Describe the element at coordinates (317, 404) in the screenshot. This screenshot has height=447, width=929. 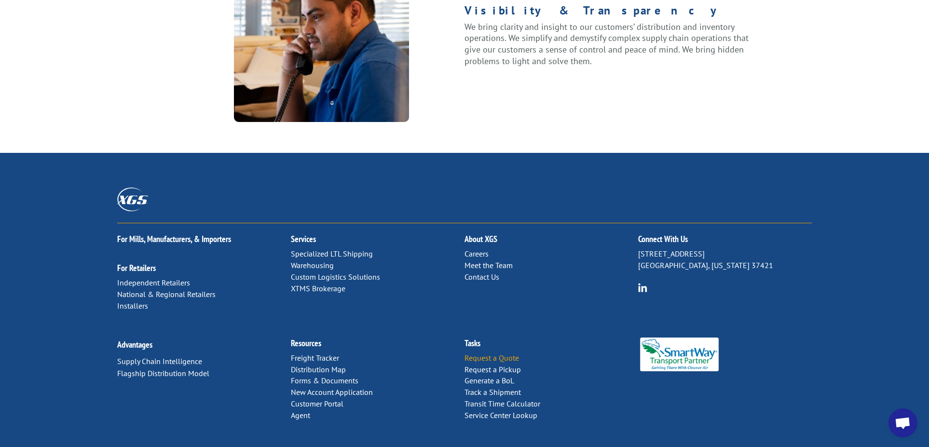
I see `a: Customer Portal` at that location.